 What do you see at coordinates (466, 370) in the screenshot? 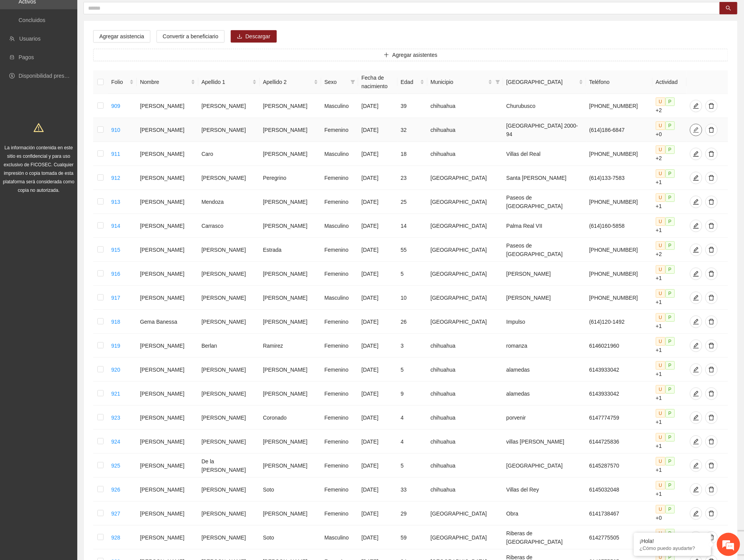
I see `td: chihuahua` at bounding box center [466, 370].